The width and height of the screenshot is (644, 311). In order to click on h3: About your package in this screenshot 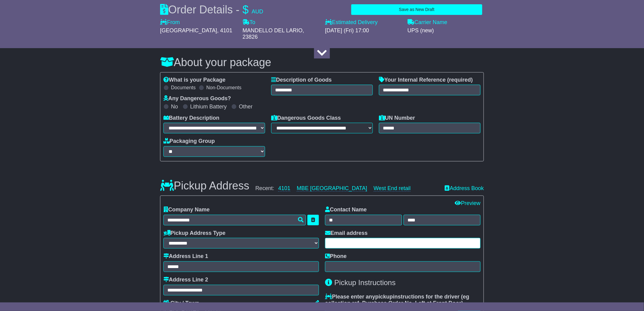, I will do `click(322, 63)`.